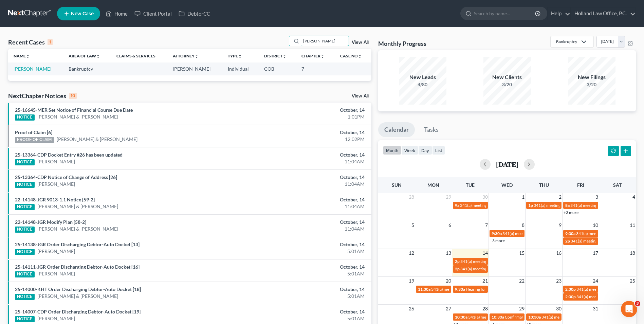 This screenshot has width=644, height=324. I want to click on a: Holland Law Office, P.C., so click(604, 14).